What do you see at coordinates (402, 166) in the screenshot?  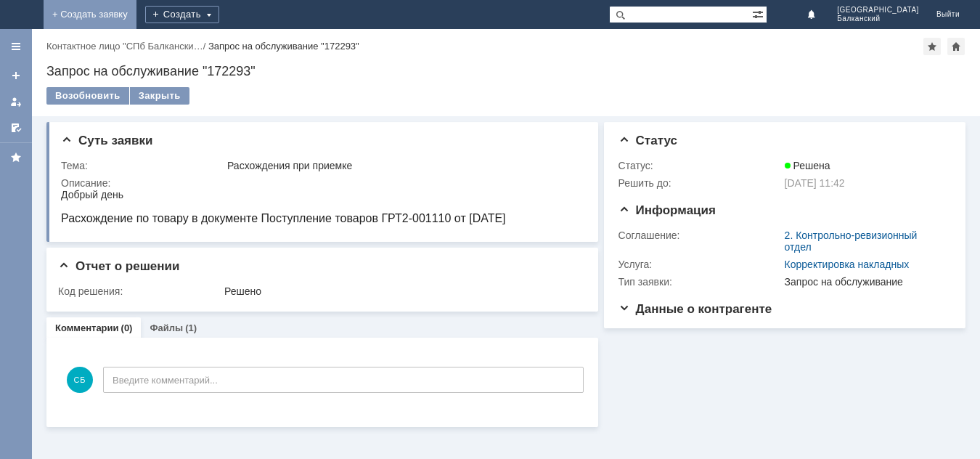 I see `div: Расхождения при приемке` at bounding box center [402, 166].